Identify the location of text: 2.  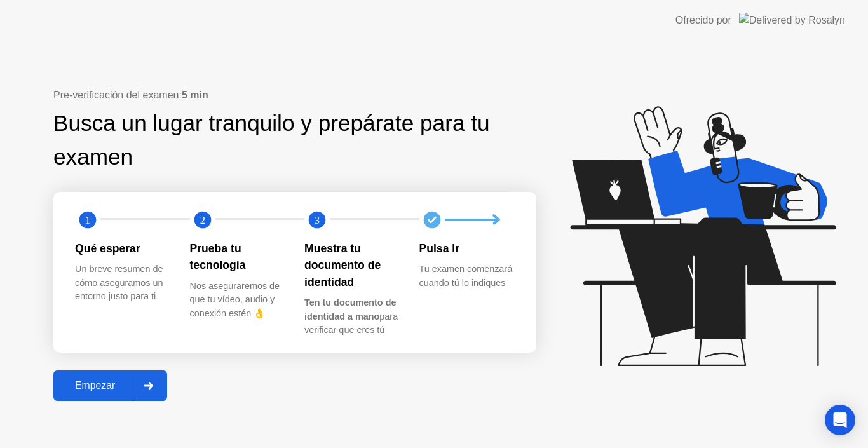
(202, 219).